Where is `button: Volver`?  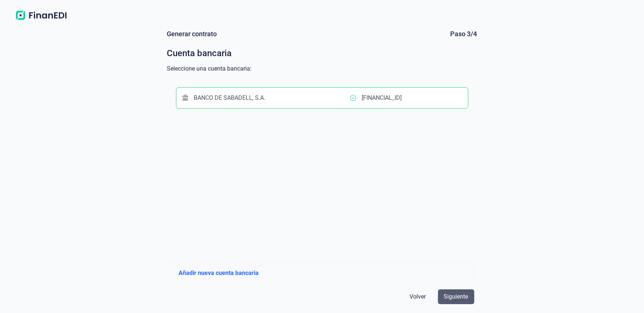 button: Volver is located at coordinates (418, 297).